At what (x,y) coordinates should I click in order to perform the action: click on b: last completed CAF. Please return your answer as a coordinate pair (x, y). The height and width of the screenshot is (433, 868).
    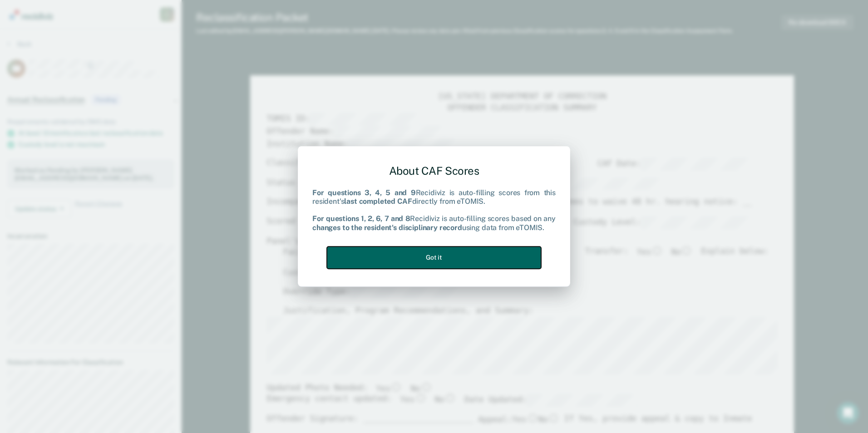
    Looking at the image, I should click on (378, 201).